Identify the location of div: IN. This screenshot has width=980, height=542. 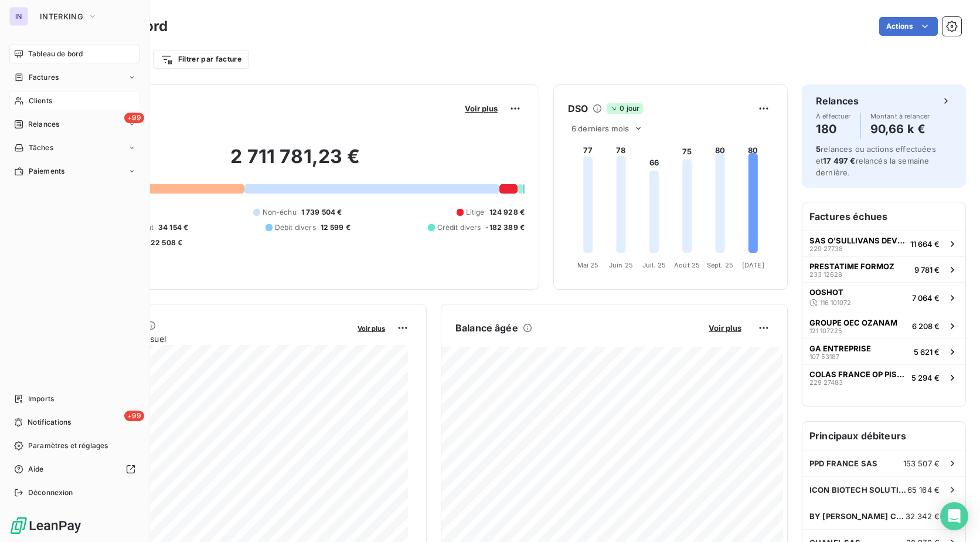
(19, 17).